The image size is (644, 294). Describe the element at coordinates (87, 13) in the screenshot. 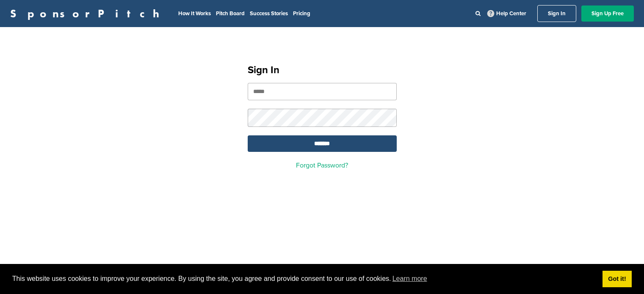

I see `a: SponsorPitch` at that location.